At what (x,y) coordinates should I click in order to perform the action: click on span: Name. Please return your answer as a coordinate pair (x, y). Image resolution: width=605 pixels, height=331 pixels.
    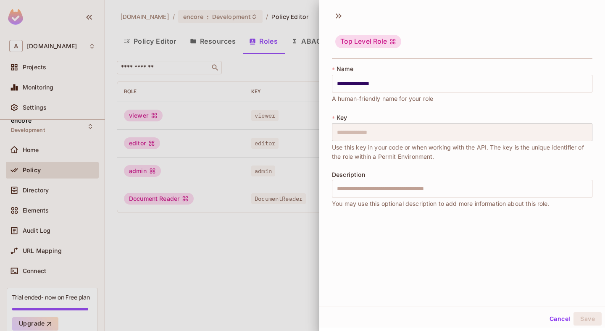
    Looking at the image, I should click on (345, 69).